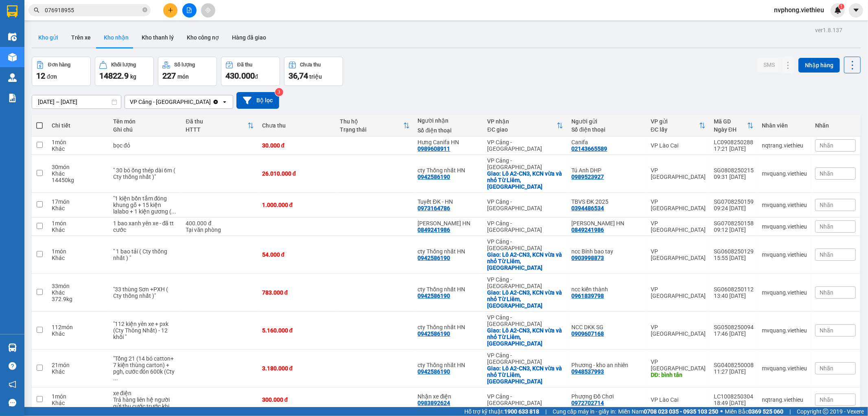  I want to click on button: Số lượng227món, so click(187, 71).